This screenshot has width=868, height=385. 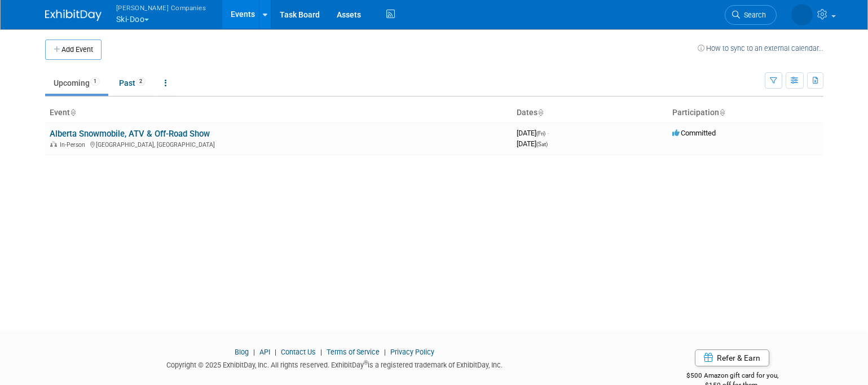 I want to click on img: ExhibitDay, so click(x=73, y=15).